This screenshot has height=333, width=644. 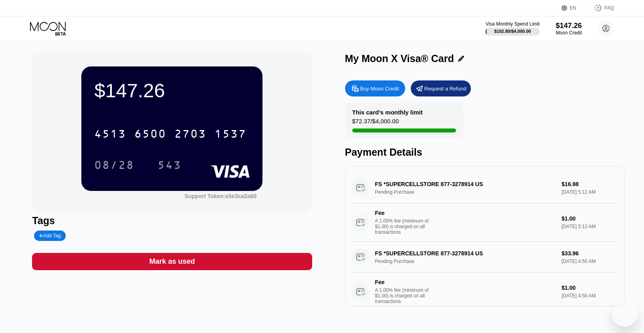 What do you see at coordinates (150, 135) in the screenshot?
I see `div: 6500` at bounding box center [150, 135].